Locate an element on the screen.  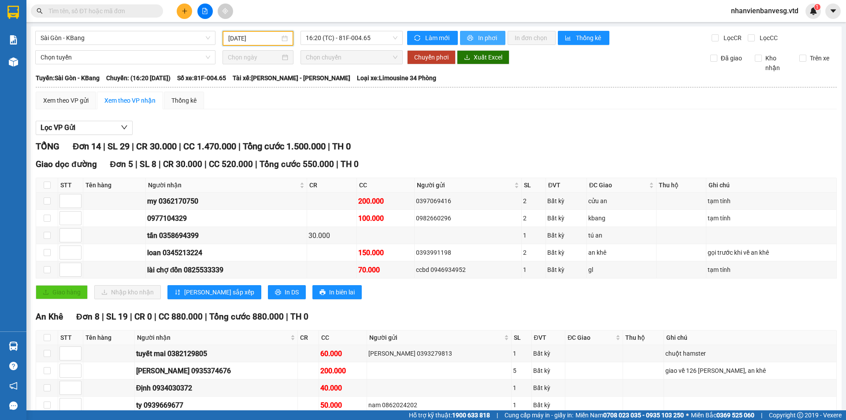
span: Tổng cước 1.500.000 is located at coordinates (284, 146).